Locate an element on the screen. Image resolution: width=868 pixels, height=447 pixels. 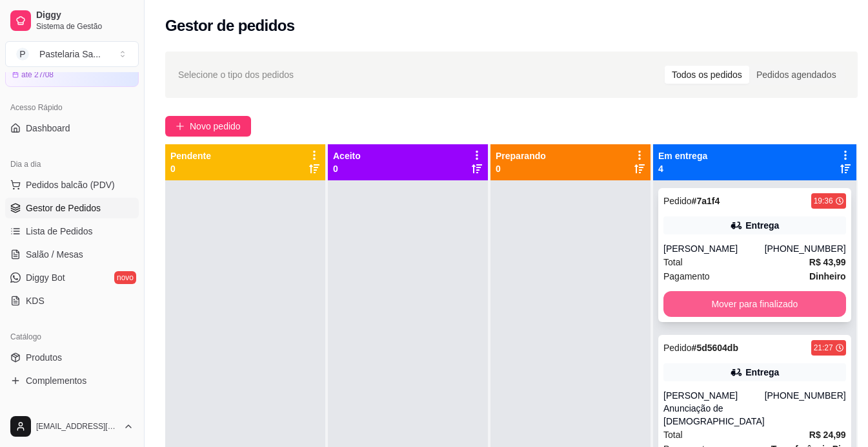
p: Em entrega is located at coordinates (683, 156).